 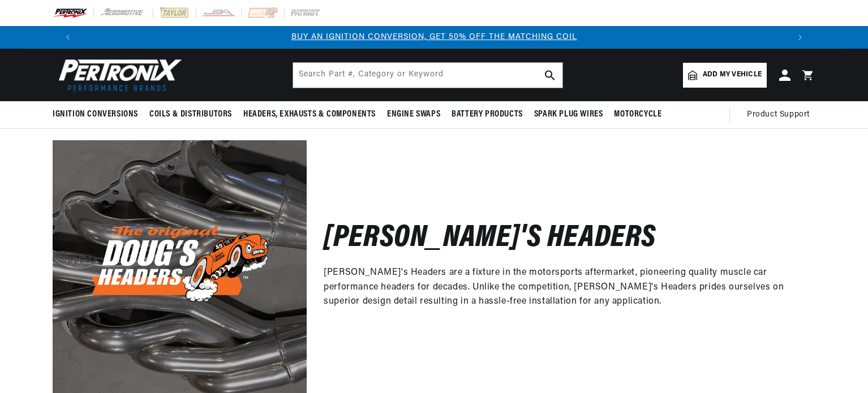 What do you see at coordinates (413, 114) in the screenshot?
I see `span: Engine Swaps` at bounding box center [413, 114].